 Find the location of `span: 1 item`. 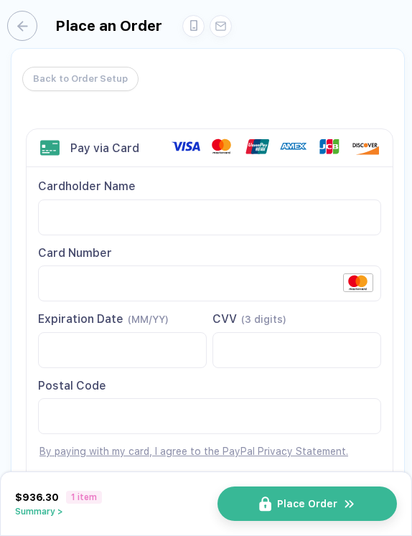

span: 1 item is located at coordinates (84, 497).